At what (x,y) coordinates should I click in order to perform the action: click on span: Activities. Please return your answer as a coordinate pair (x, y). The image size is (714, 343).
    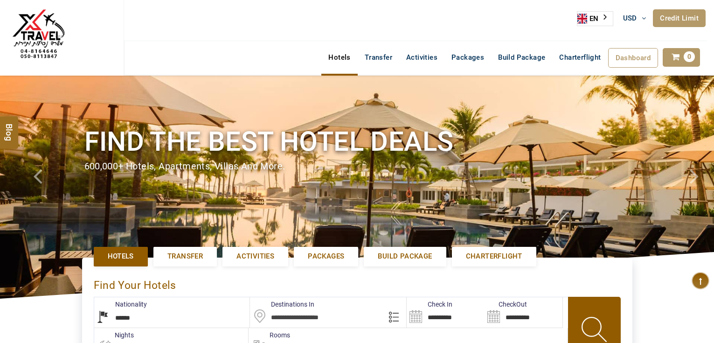
    Looking at the image, I should click on (255, 256).